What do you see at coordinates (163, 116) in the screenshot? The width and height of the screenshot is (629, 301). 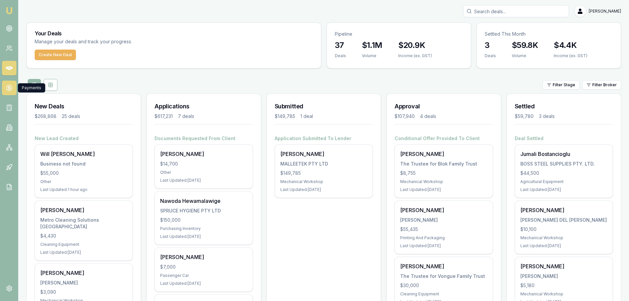 I see `div: $617,231` at bounding box center [163, 116].